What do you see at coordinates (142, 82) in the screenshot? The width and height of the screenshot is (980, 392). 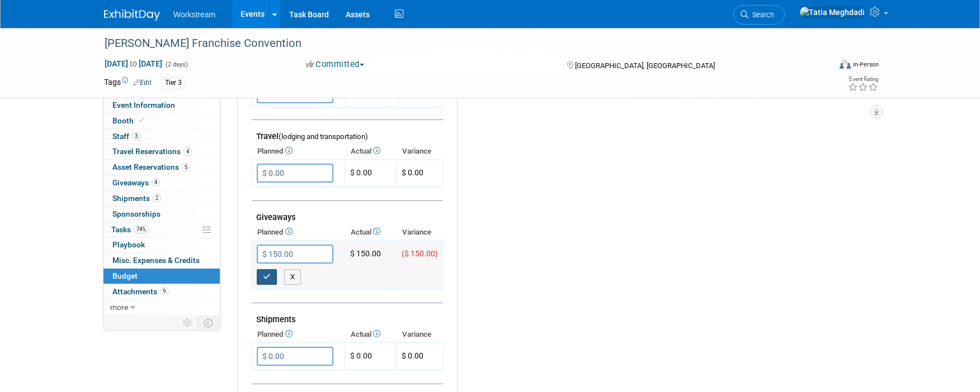 I see `a: Edit` at bounding box center [142, 82].